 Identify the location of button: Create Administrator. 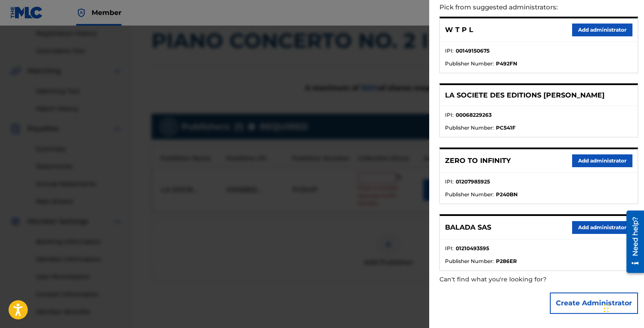
(594, 303).